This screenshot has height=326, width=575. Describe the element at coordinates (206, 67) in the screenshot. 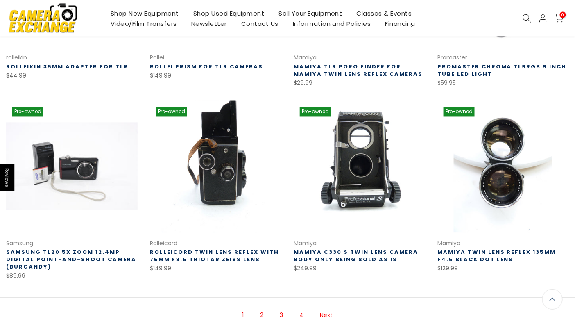

I see `a: Rollei Prism for TLR Cameras` at that location.